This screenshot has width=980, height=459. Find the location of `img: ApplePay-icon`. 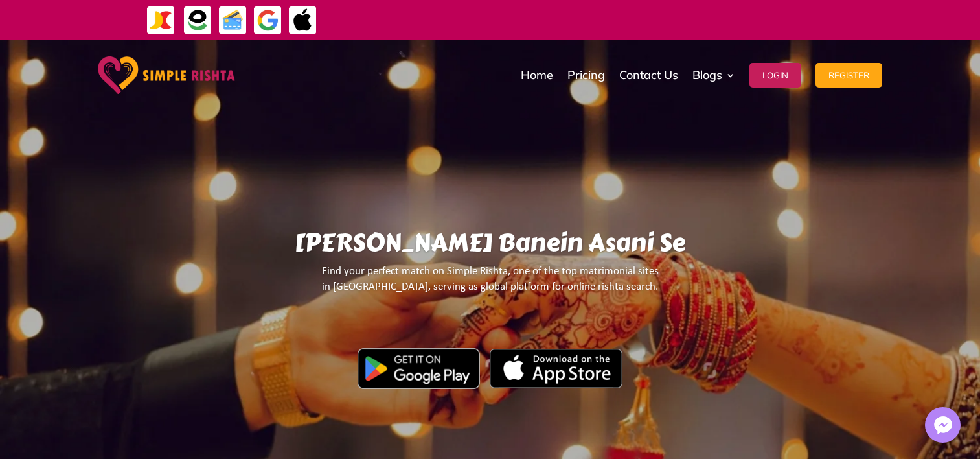

img: ApplePay-icon is located at coordinates (303, 20).